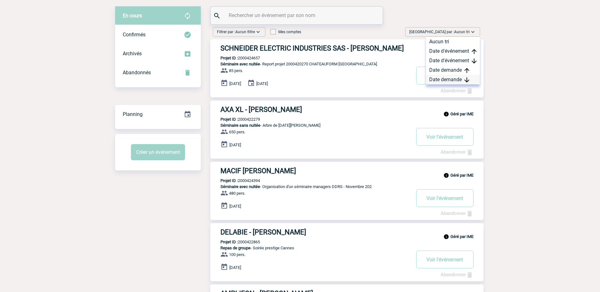 The height and width of the screenshot is (292, 600). What do you see at coordinates (285, 32) in the screenshot?
I see `label: Mes comptes` at bounding box center [285, 32].